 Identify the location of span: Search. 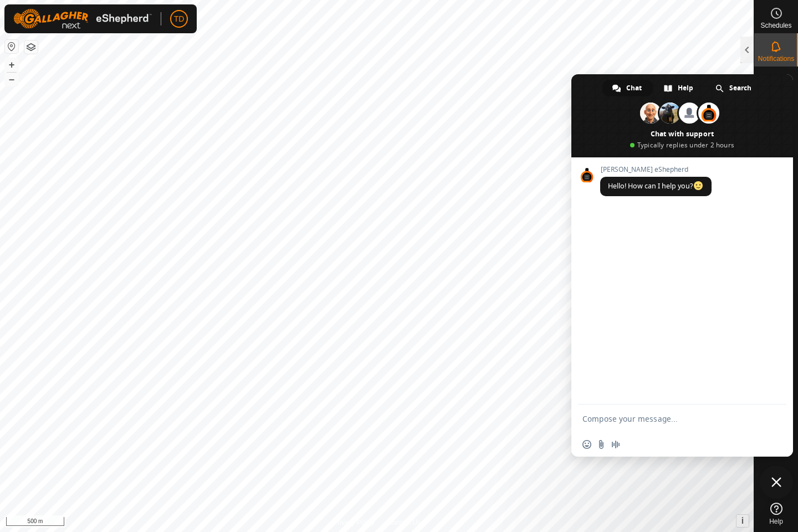
(740, 88).